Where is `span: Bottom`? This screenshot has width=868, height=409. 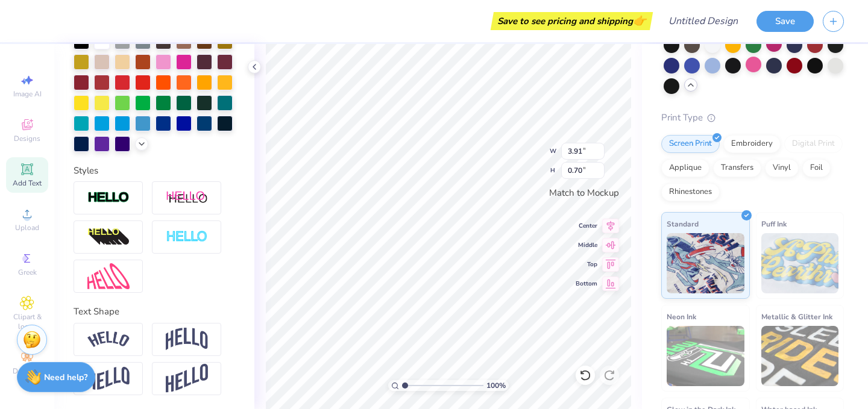 span: Bottom is located at coordinates (586, 284).